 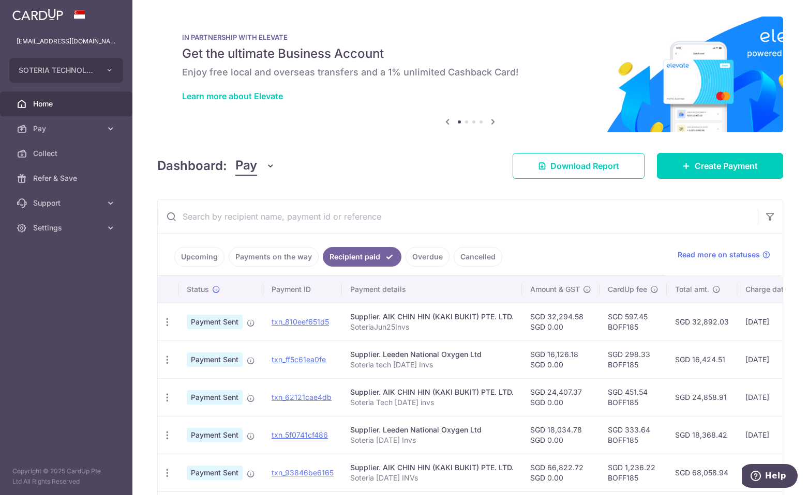 I want to click on td: SGD 24,858.91, so click(x=702, y=397).